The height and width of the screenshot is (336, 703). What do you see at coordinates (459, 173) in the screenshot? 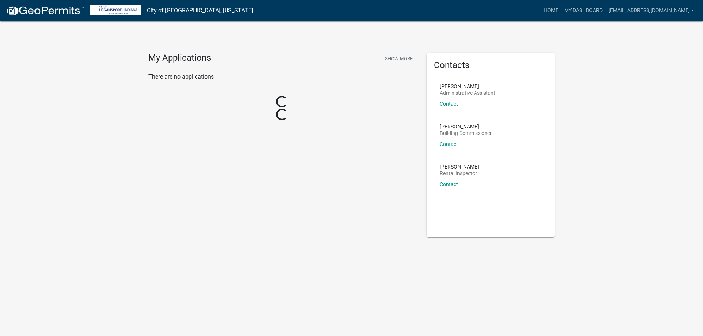
I see `p: Rental Inspector` at bounding box center [459, 173].